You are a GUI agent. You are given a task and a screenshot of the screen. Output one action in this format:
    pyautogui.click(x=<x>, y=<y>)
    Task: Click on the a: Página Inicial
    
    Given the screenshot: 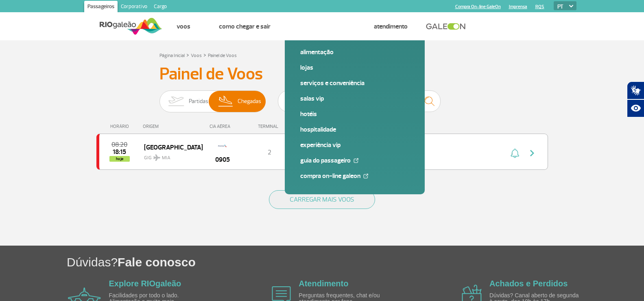 What is the action you would take?
    pyautogui.click(x=172, y=56)
    